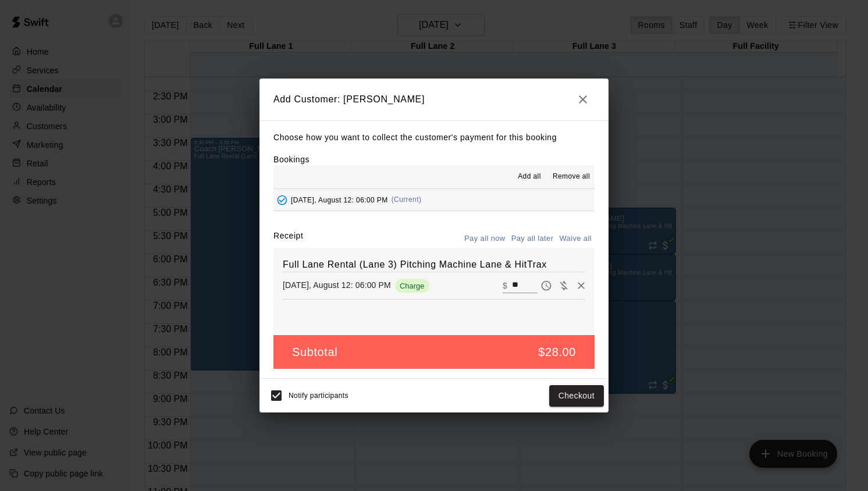  Describe the element at coordinates (434, 264) in the screenshot. I see `h6: Full Lane Rental (Lane 3) Pitching Machine Lane & HitTrax` at that location.